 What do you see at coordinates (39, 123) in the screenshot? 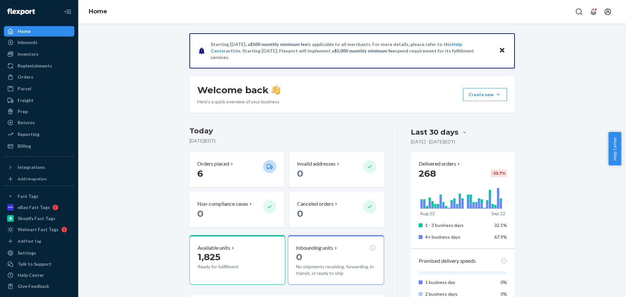
I see `a: Returns` at bounding box center [39, 123].